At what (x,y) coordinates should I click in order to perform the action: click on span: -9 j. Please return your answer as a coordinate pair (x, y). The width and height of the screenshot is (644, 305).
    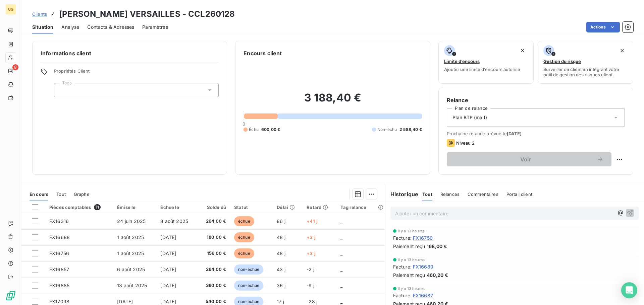
    Looking at the image, I should click on (310, 285).